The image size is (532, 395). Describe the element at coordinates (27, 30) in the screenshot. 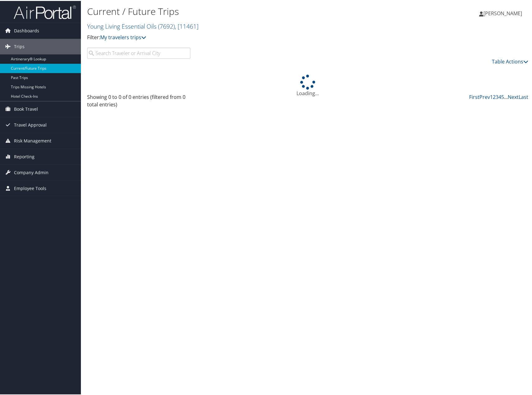

I see `span: Dashboards` at that location.